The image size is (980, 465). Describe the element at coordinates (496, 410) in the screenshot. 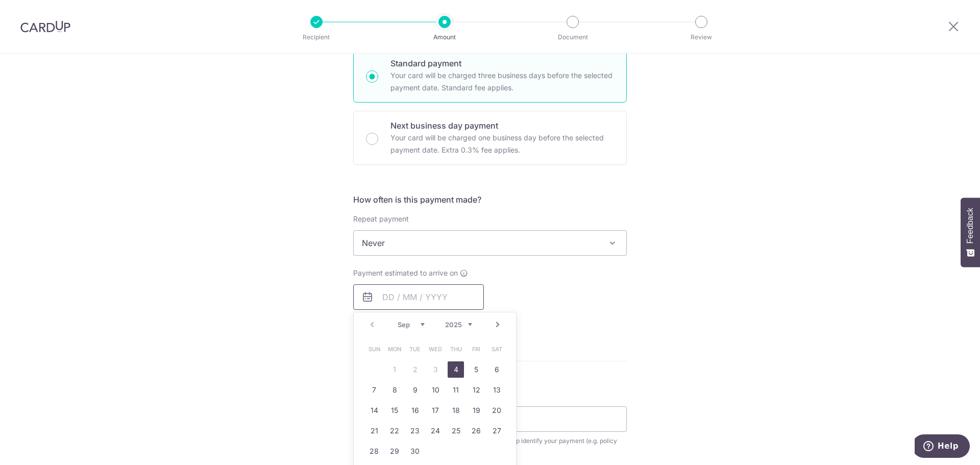

I see `a: 20` at that location.